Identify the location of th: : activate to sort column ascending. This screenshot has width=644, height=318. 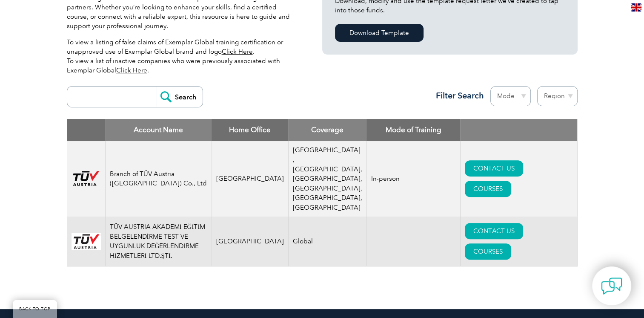
(519, 130).